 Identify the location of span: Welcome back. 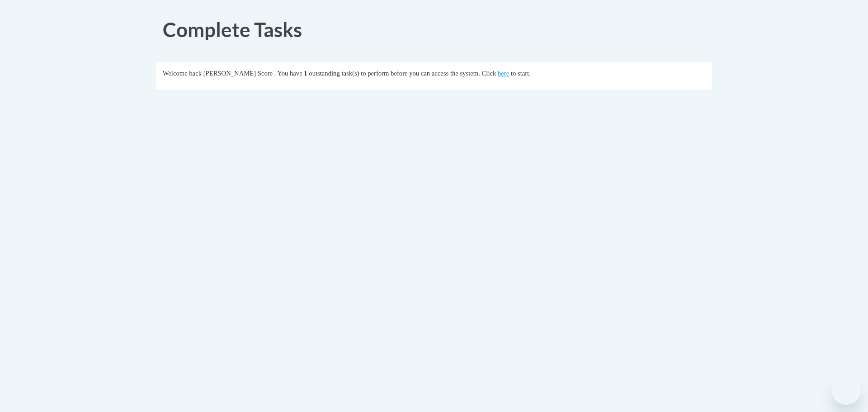
(182, 73).